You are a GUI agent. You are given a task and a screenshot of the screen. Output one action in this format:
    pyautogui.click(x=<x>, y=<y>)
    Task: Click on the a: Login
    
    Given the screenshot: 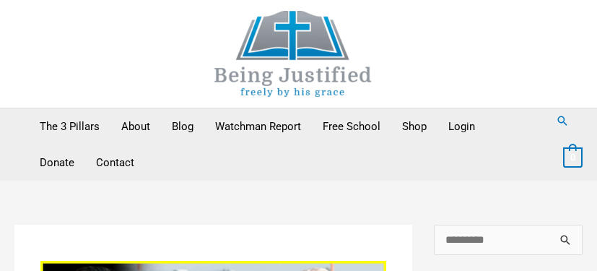 What is the action you would take?
    pyautogui.click(x=461, y=126)
    